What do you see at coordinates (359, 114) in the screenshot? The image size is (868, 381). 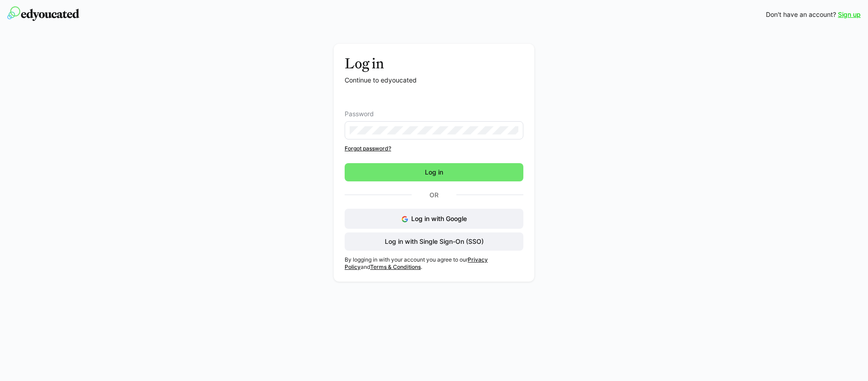 I see `span: Password` at bounding box center [359, 114].